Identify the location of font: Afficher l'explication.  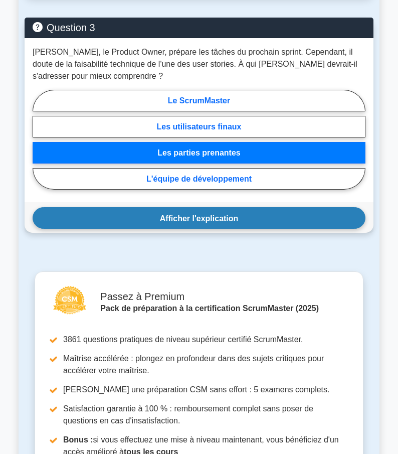
(199, 218).